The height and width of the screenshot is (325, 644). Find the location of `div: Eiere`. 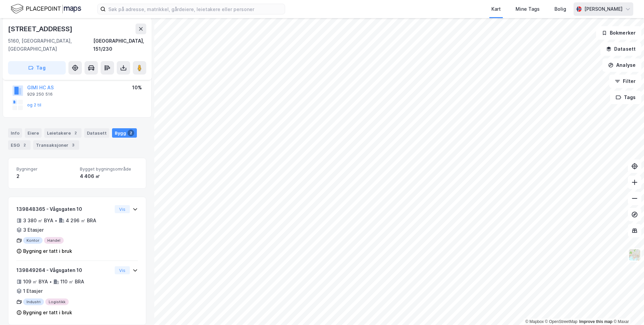

div: Eiere is located at coordinates (33, 133).